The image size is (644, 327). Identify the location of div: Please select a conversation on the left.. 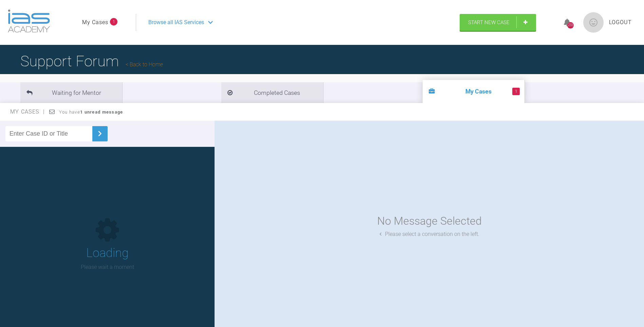
(429, 234).